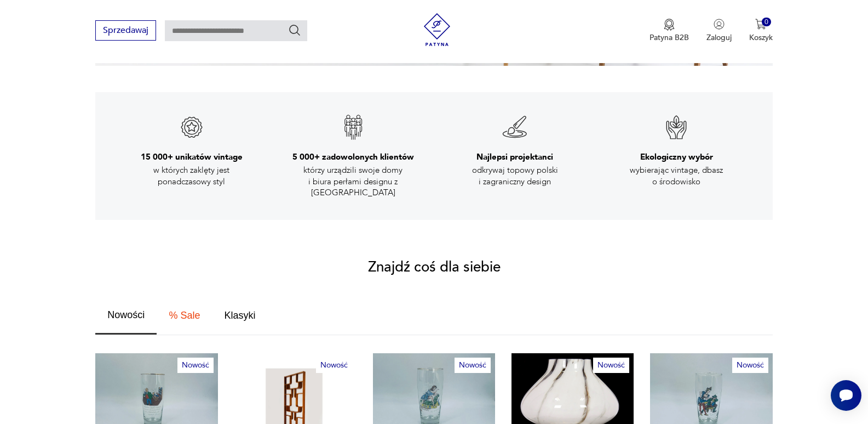 This screenshot has width=868, height=424. I want to click on img: Ikona medalu, so click(670, 25).